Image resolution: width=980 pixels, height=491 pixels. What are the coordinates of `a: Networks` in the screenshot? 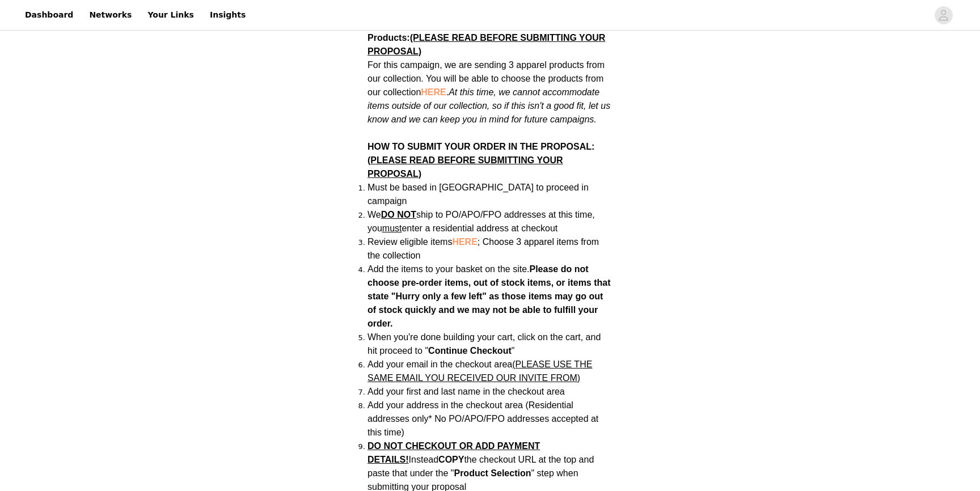 It's located at (110, 15).